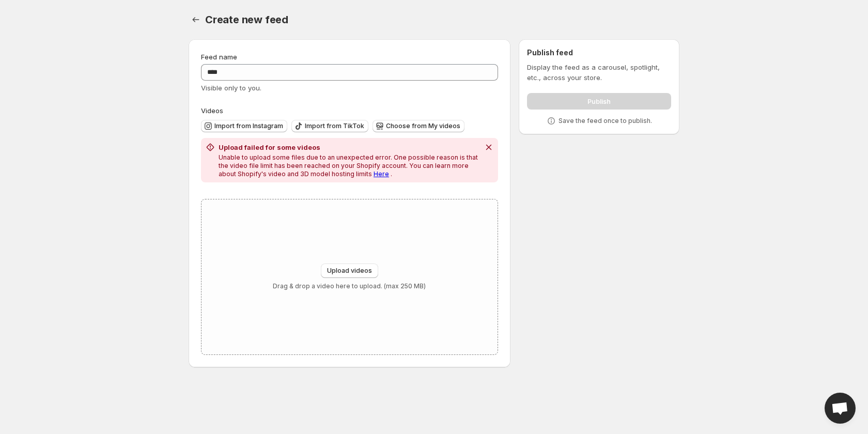 Image resolution: width=868 pixels, height=434 pixels. What do you see at coordinates (330, 126) in the screenshot?
I see `button: Import from TikTok` at bounding box center [330, 126].